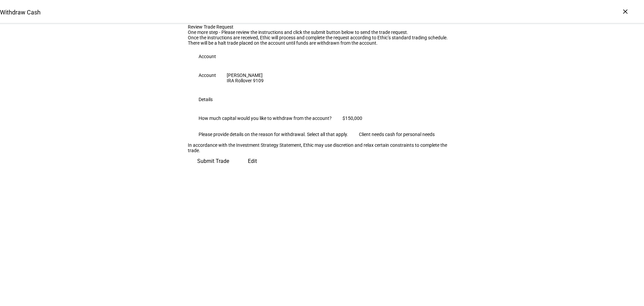 The image size is (644, 306). What do you see at coordinates (252, 161) in the screenshot?
I see `span: Edit` at bounding box center [252, 161].